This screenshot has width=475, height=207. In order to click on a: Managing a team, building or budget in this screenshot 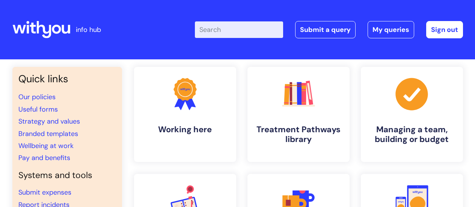, I will do `click(412, 114)`.